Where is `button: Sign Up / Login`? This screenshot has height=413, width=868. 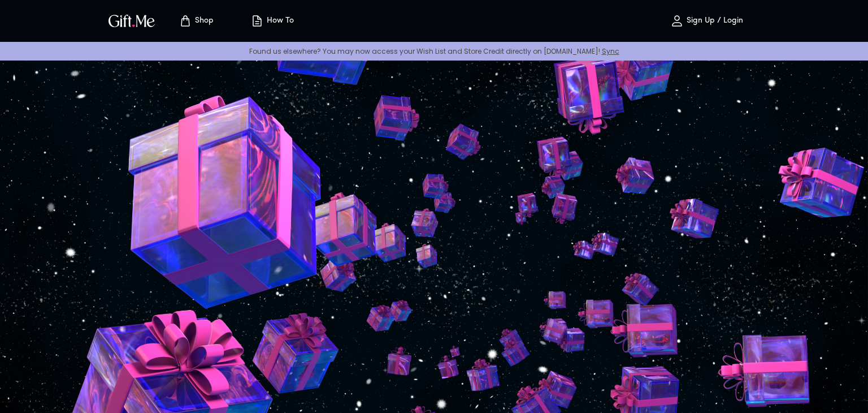
button: Sign Up / Login is located at coordinates (707, 21).